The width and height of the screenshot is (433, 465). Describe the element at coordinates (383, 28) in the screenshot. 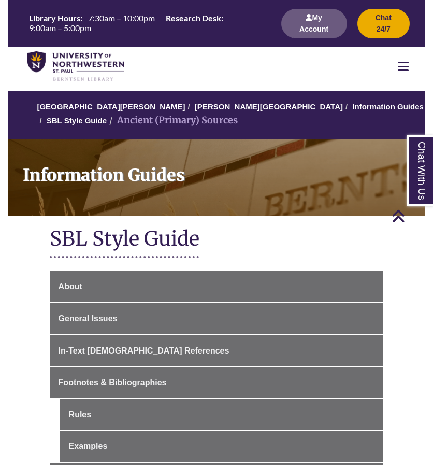

I see `a: Chat 24/7` at that location.